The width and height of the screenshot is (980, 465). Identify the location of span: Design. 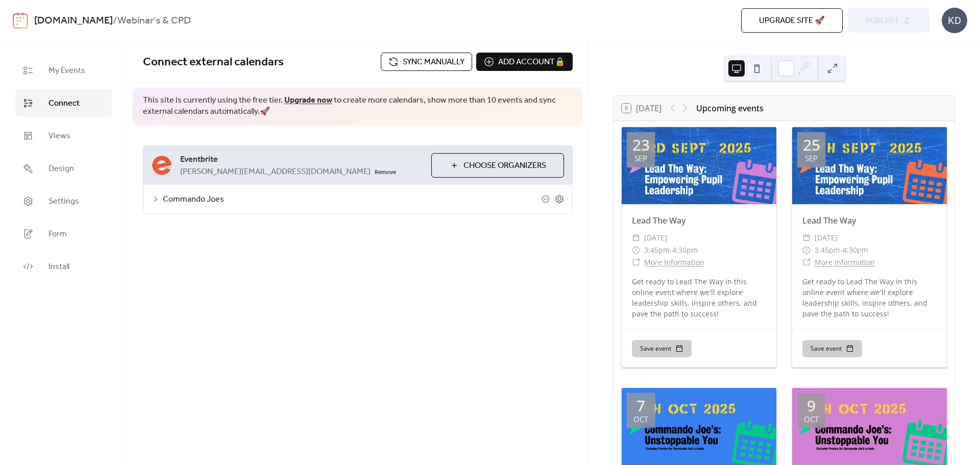
(62, 169).